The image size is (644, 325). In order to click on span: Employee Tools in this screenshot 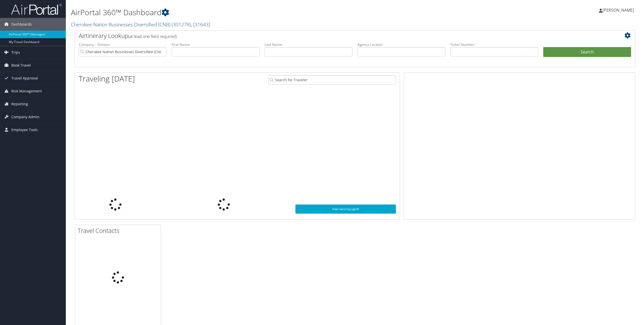, I will do `click(25, 130)`.